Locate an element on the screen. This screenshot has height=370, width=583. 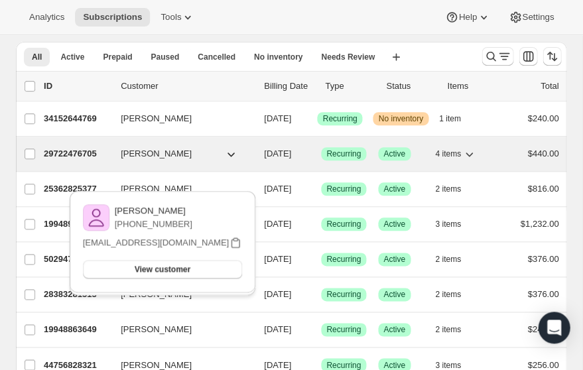
button: Search and filter results is located at coordinates (498, 56).